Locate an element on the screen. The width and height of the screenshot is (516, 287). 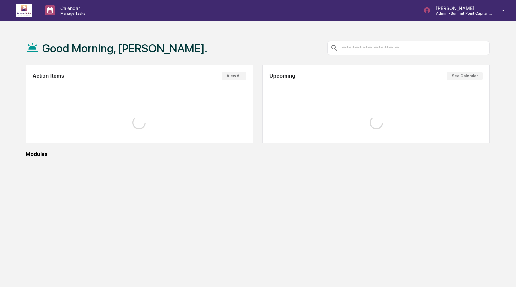
a: View All is located at coordinates (234, 76).